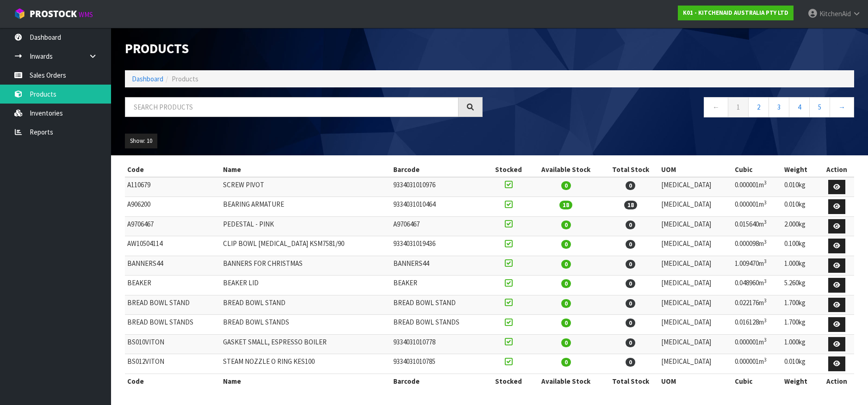 This screenshot has height=405, width=868. I want to click on td: BANNERS FOR CHRISTMAS, so click(306, 266).